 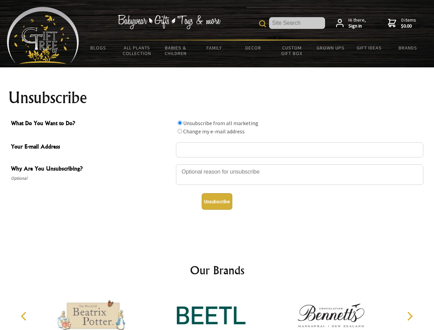 I want to click on h1: Unsubscribe, so click(x=217, y=98).